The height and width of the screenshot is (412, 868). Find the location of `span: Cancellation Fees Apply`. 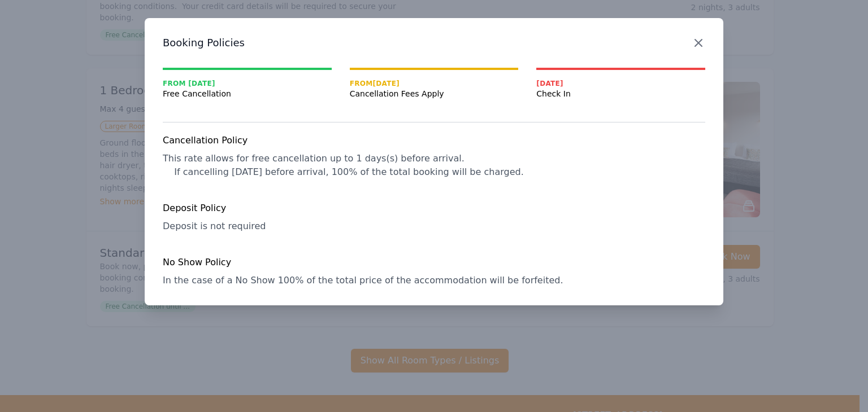

span: Cancellation Fees Apply is located at coordinates (434, 94).